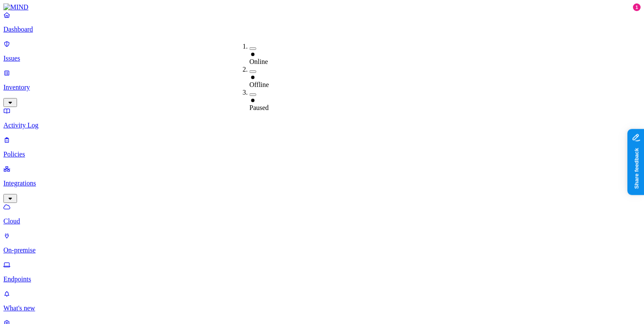 This screenshot has width=644, height=324. What do you see at coordinates (322, 147) in the screenshot?
I see `a: Policies` at bounding box center [322, 147].